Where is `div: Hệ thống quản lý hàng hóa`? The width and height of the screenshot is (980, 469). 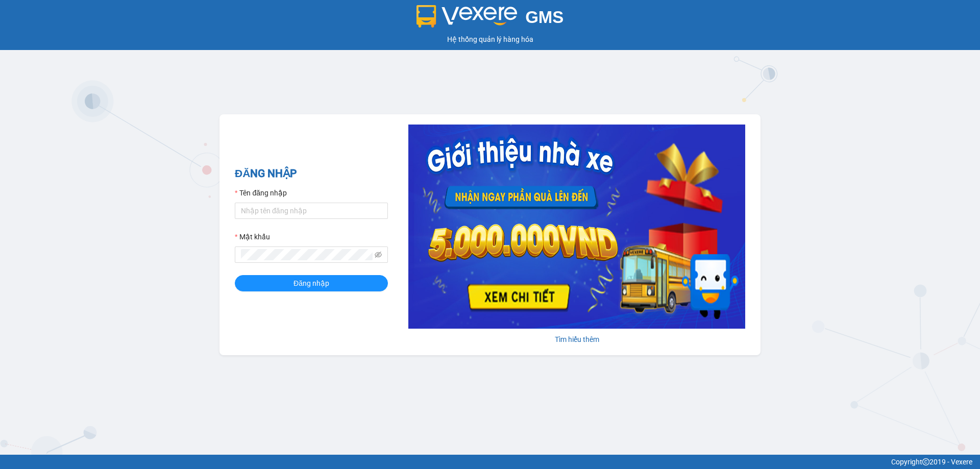 div: Hệ thống quản lý hàng hóa is located at coordinates (490, 39).